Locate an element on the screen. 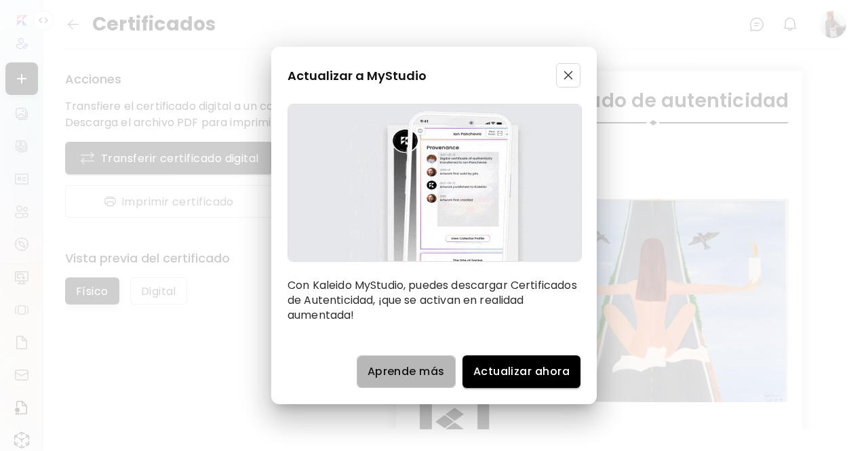 The image size is (868, 451). button: closeIcon is located at coordinates (568, 75).